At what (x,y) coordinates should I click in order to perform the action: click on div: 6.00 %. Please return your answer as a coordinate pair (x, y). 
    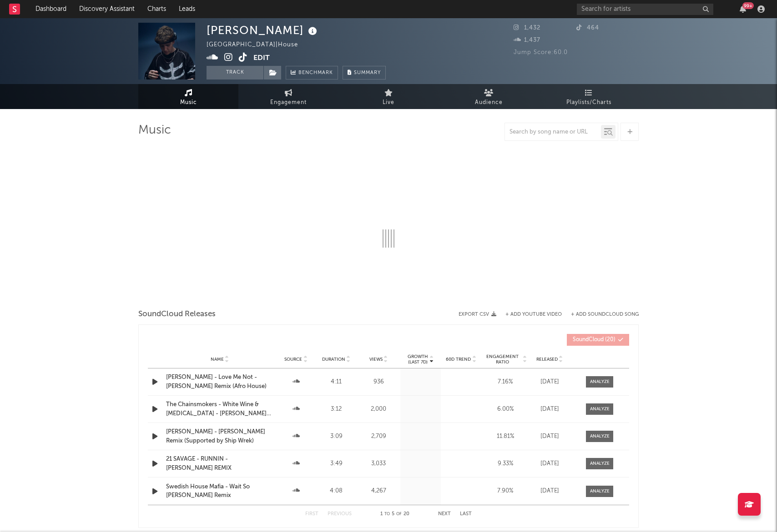
    Looking at the image, I should click on (505, 409).